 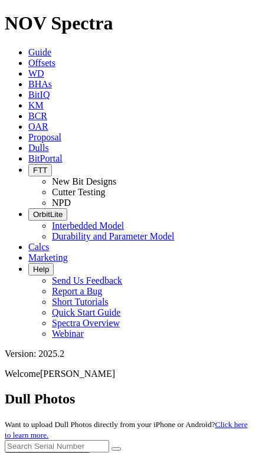 I want to click on a: BCR, so click(x=38, y=115).